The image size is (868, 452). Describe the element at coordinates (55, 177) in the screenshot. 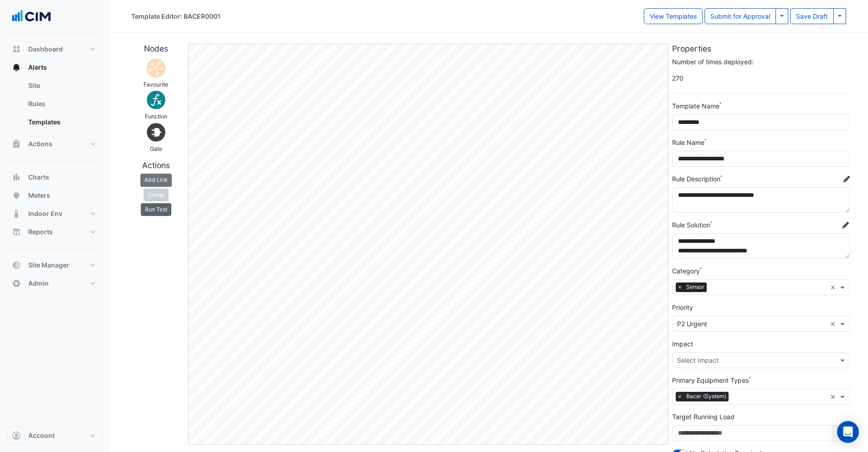

I see `button: Charts` at that location.